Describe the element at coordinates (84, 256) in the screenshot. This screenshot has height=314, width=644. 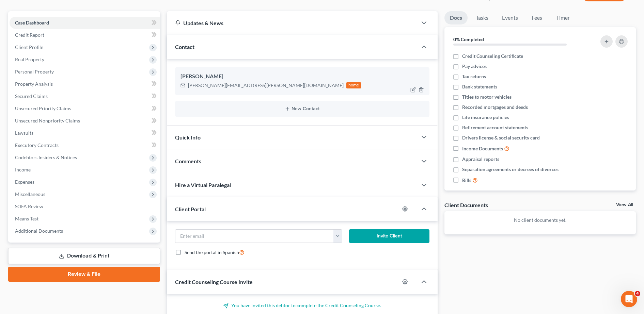
I see `a: Download & Print` at that location.